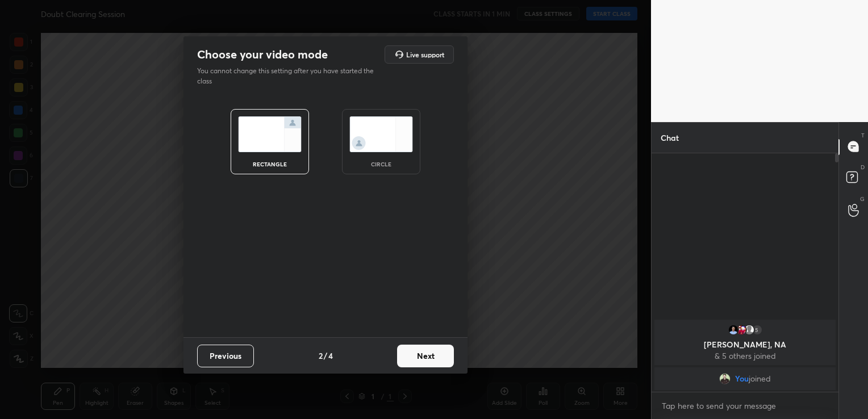 Image resolution: width=868 pixels, height=419 pixels. I want to click on img: normalScreenIcon.ae25ed63.svg, so click(270, 134).